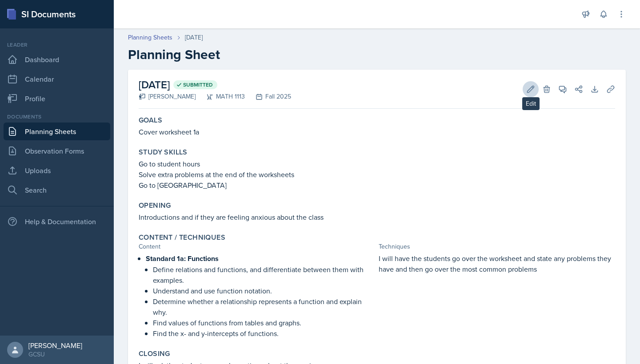  I want to click on p: Cover worksheet 1a, so click(377, 132).